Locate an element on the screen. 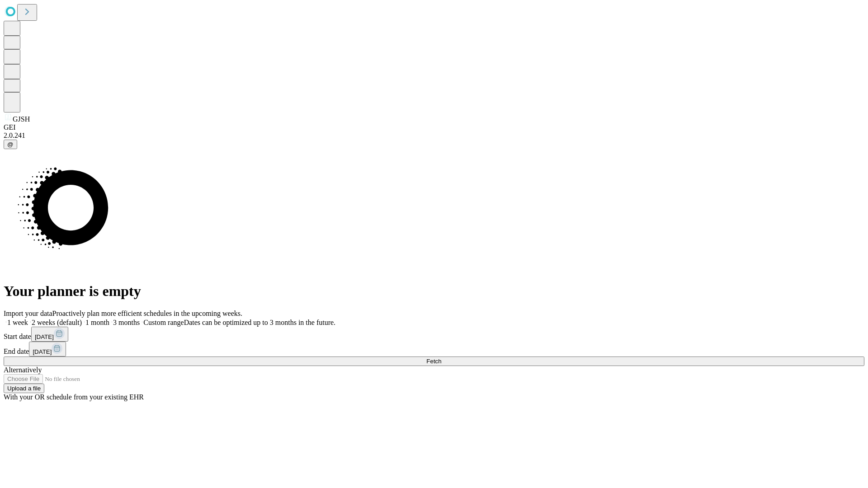  span: 1 month is located at coordinates (97, 322).